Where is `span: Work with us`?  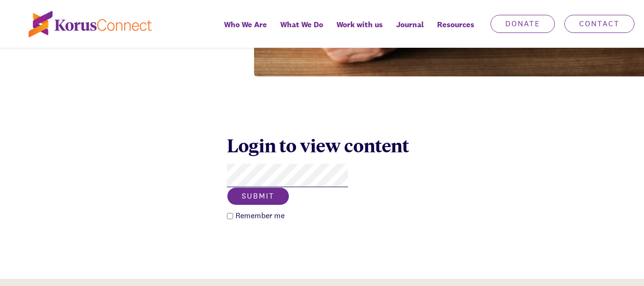
span: Work with us is located at coordinates (360, 25).